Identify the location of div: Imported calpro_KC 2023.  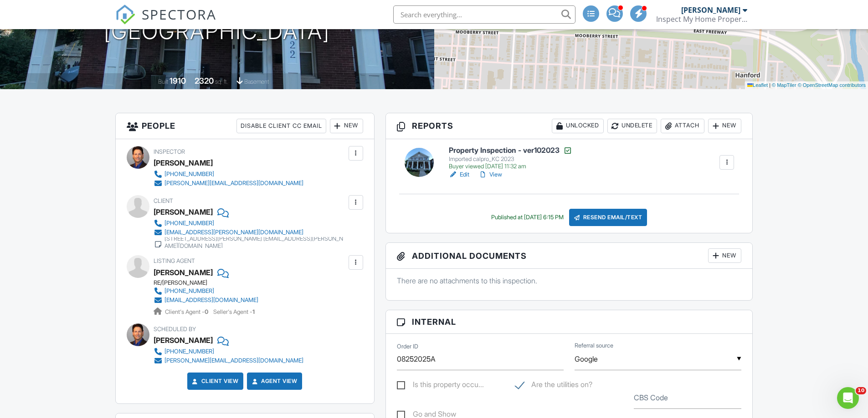
(510, 159).